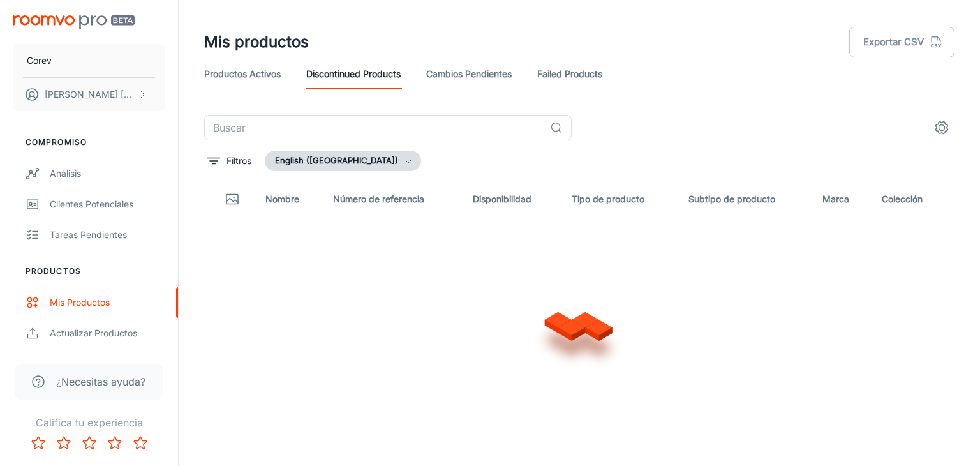  I want to click on button: Rate 3 star, so click(89, 443).